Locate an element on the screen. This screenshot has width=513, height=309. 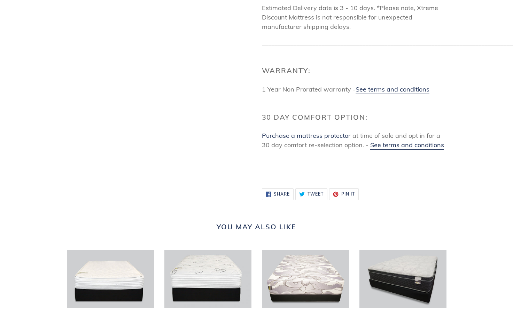
h2: Warranty: is located at coordinates (354, 71).